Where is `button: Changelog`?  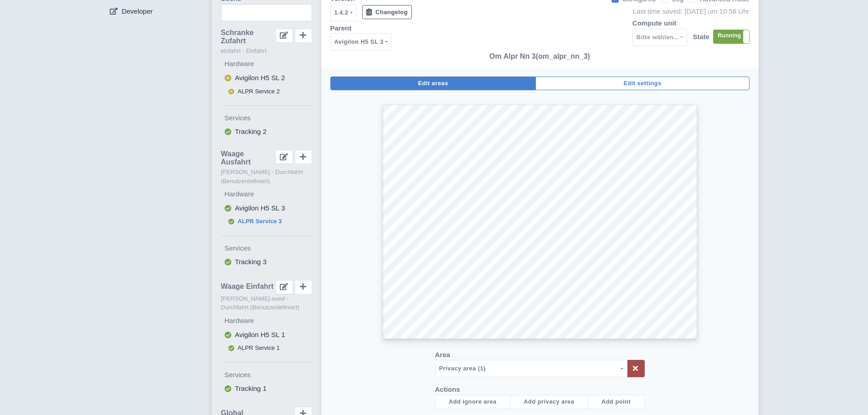 button: Changelog is located at coordinates (387, 12).